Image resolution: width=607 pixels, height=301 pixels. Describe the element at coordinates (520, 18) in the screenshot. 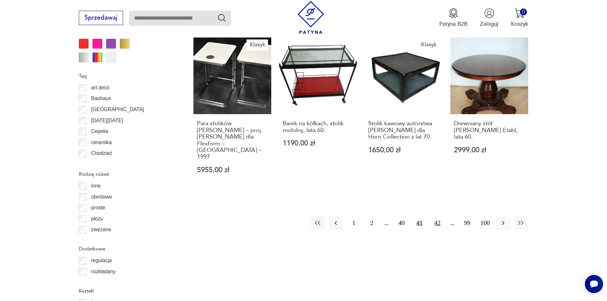

I see `button: 0Koszyk` at that location.